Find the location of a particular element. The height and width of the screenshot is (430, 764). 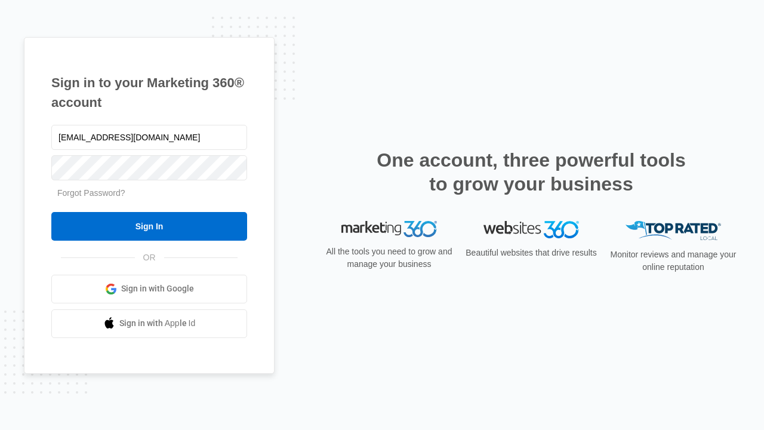

a: Sign in with Google is located at coordinates (149, 289).